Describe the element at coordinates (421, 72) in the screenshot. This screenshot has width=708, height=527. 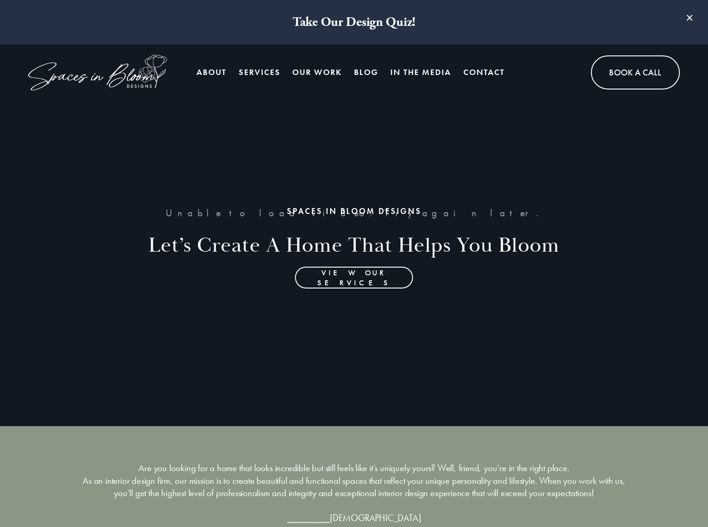
I see `a: In the Media` at that location.